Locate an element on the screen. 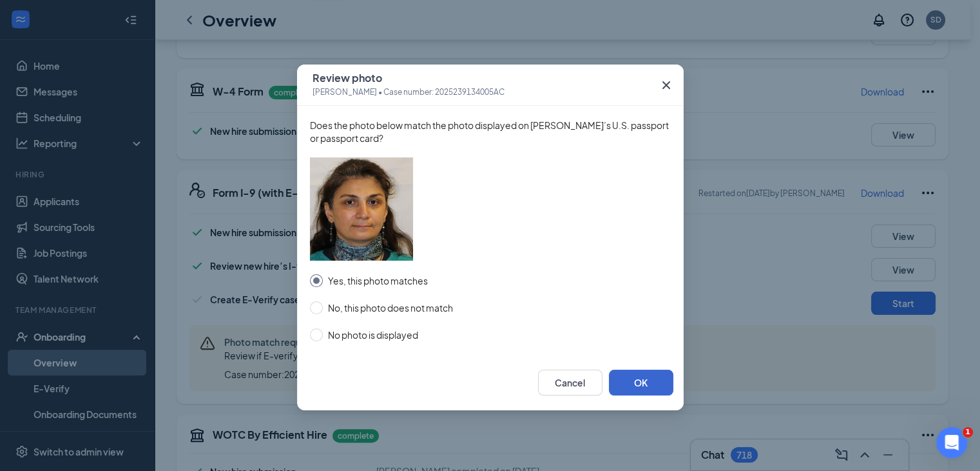 The height and width of the screenshot is (471, 980). button: OK is located at coordinates (641, 382).